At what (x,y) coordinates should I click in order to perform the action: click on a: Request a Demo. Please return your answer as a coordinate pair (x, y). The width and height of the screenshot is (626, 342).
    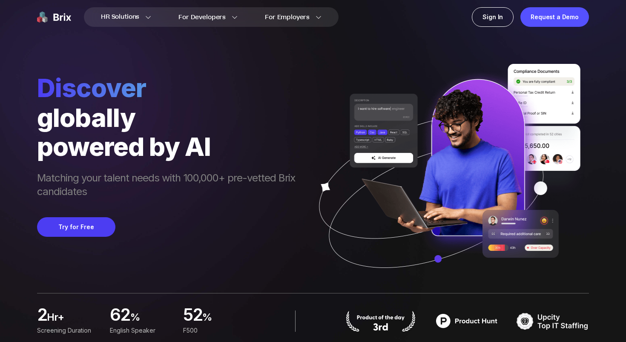
    Looking at the image, I should click on (555, 17).